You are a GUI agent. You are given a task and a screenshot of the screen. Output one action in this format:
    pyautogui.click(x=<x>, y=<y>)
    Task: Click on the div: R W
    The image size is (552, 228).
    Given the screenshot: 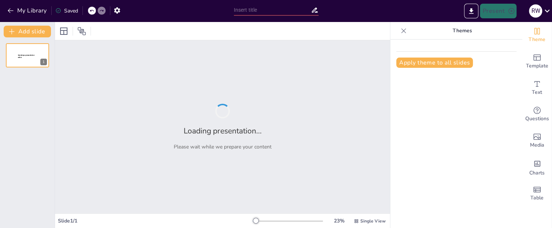 What is the action you would take?
    pyautogui.click(x=535, y=11)
    